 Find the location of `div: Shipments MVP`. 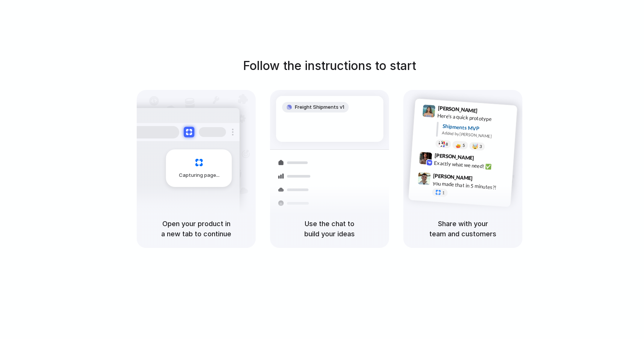

div: Shipments MVP is located at coordinates (477, 128).